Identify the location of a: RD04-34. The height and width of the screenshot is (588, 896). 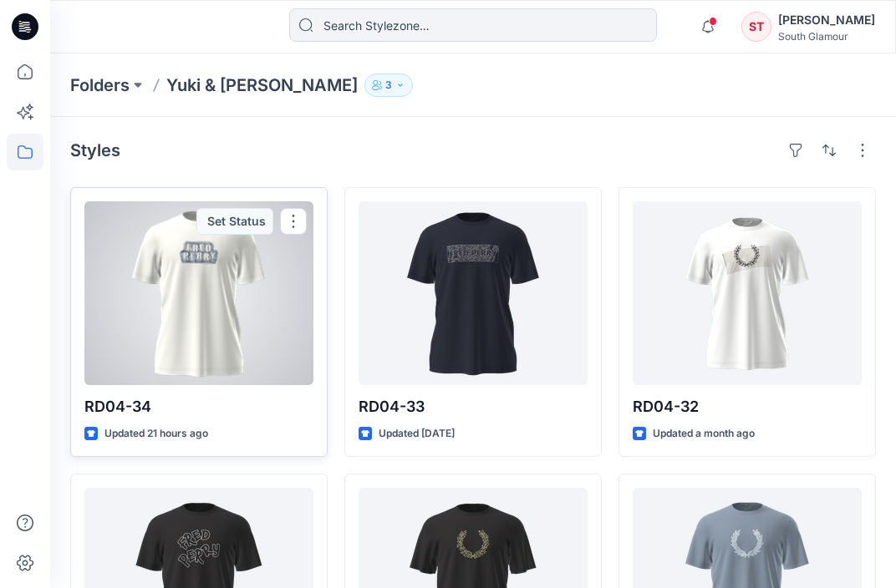
(199, 293).